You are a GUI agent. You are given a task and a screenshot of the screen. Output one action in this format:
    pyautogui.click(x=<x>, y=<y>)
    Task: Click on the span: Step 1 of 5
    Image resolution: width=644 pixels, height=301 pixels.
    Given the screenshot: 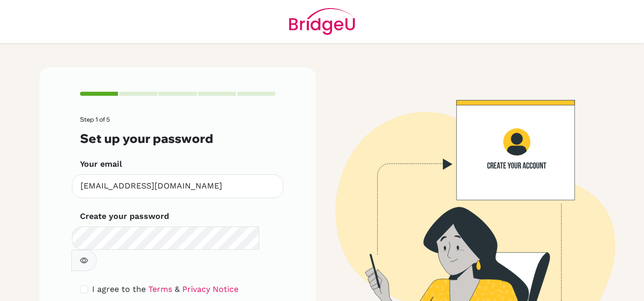 What is the action you would take?
    pyautogui.click(x=95, y=119)
    